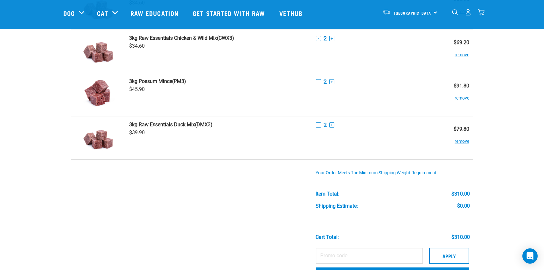 The height and width of the screenshot is (270, 544). What do you see at coordinates (468, 12) in the screenshot?
I see `img: user.png` at bounding box center [468, 12].